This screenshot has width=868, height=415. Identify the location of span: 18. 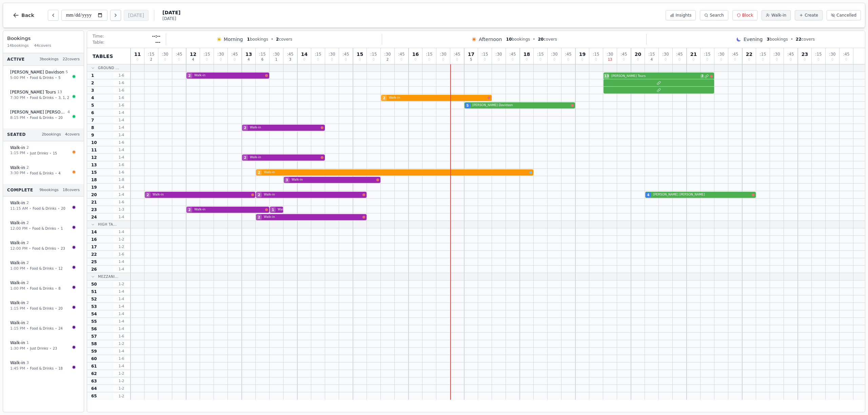
(527, 54).